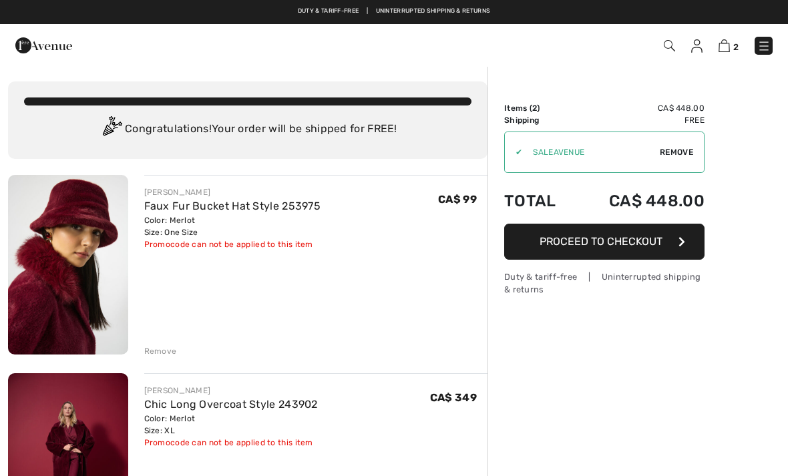  What do you see at coordinates (639, 120) in the screenshot?
I see `td: Free` at bounding box center [639, 120].